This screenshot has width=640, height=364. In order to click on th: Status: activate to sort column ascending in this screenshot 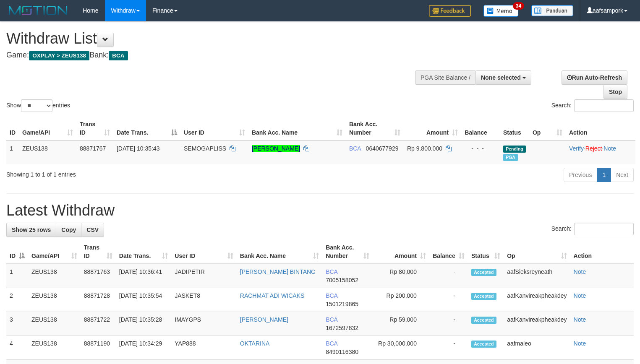, I will do `click(486, 252)`.